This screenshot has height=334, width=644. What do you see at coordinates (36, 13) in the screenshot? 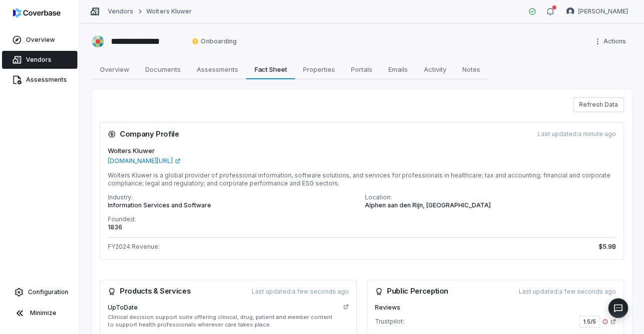
I see `img: logo-D7KZi-bG.svg` at bounding box center [36, 13].